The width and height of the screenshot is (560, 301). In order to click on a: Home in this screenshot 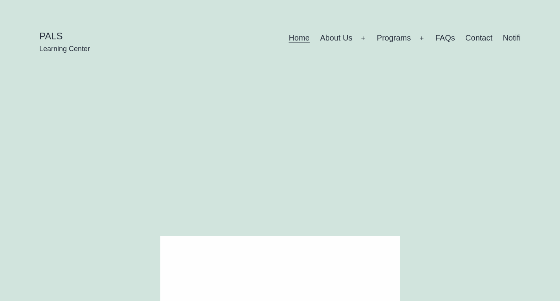, I will do `click(299, 38)`.